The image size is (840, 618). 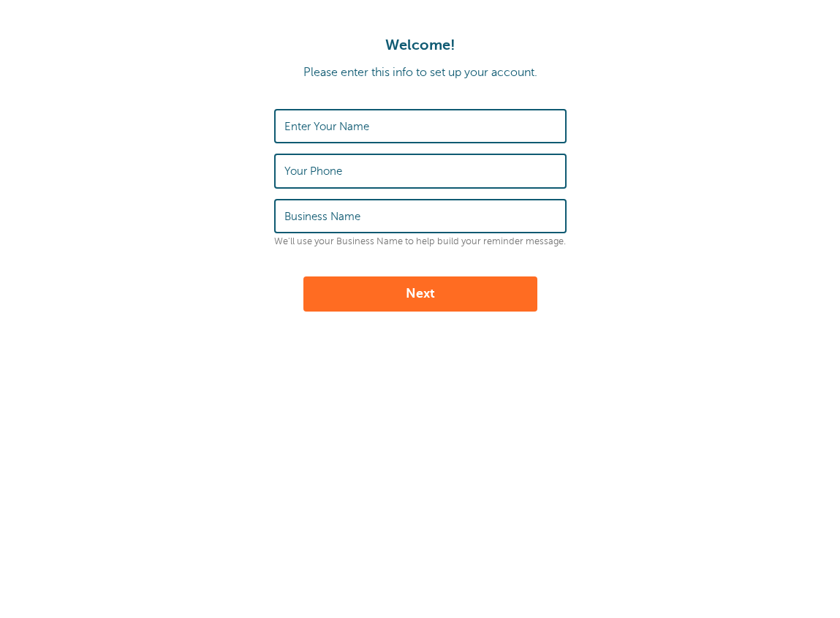 I want to click on p: We'll use your Business Name to help build your reminder message., so click(x=420, y=241).